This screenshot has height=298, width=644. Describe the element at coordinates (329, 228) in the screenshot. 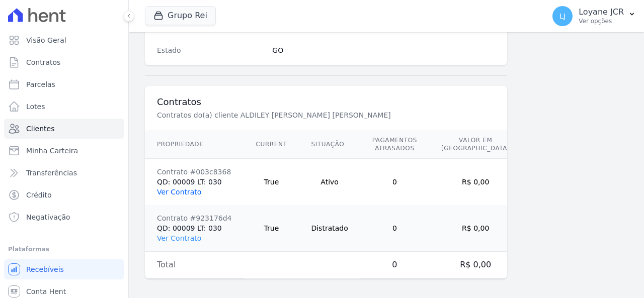

I see `td: Distratado` at that location.